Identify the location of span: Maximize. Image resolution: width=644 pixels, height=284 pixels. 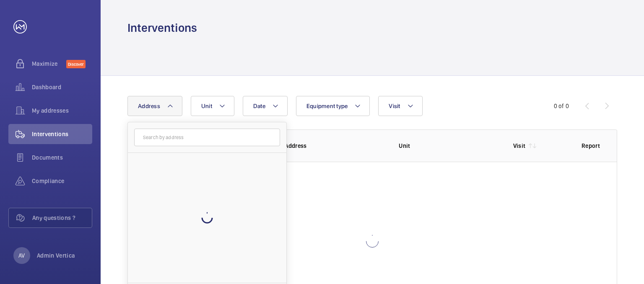
(49, 64).